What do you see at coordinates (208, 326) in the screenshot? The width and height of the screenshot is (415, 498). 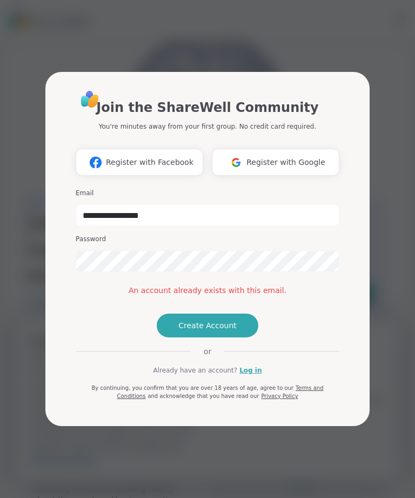 I see `span: Create Account` at bounding box center [208, 326].